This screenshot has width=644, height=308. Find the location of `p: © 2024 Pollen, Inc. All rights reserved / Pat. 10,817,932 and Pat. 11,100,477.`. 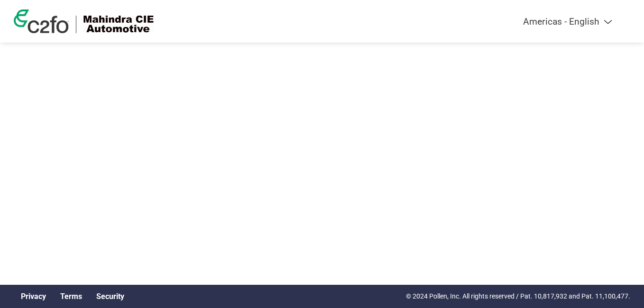

p: © 2024 Pollen, Inc. All rights reserved / Pat. 10,817,932 and Pat. 11,100,477. is located at coordinates (518, 297).